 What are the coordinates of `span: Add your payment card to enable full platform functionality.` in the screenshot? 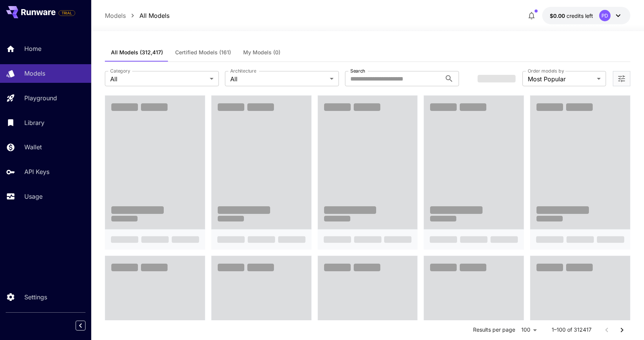 It's located at (67, 13).